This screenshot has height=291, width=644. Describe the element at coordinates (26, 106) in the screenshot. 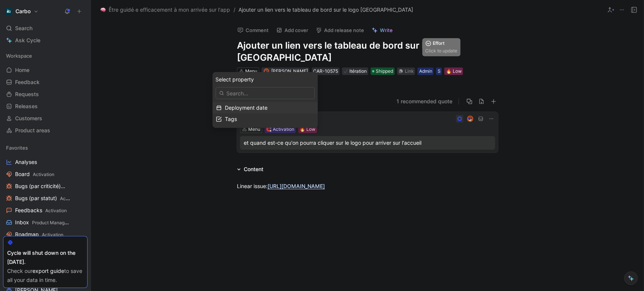

I see `span: Releases` at that location.